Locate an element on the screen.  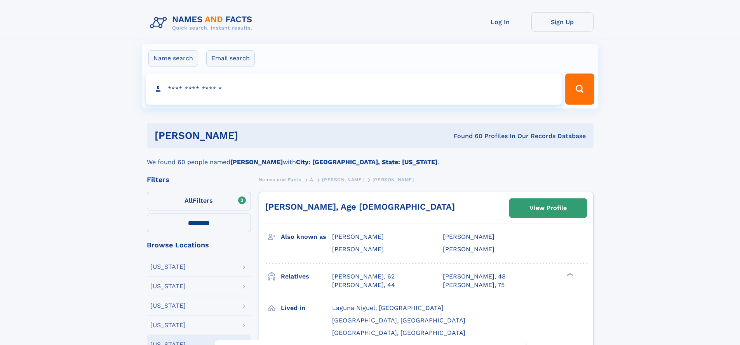
span: All is located at coordinates (189, 200).